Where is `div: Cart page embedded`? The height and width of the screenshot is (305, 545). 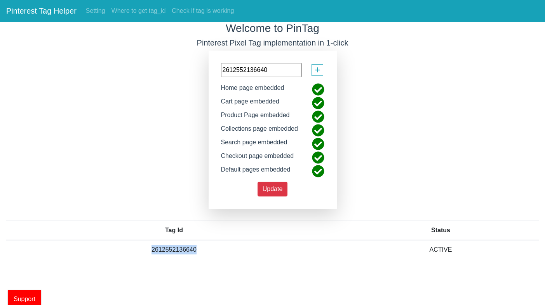
div: Cart page embedded is located at coordinates (250, 103).